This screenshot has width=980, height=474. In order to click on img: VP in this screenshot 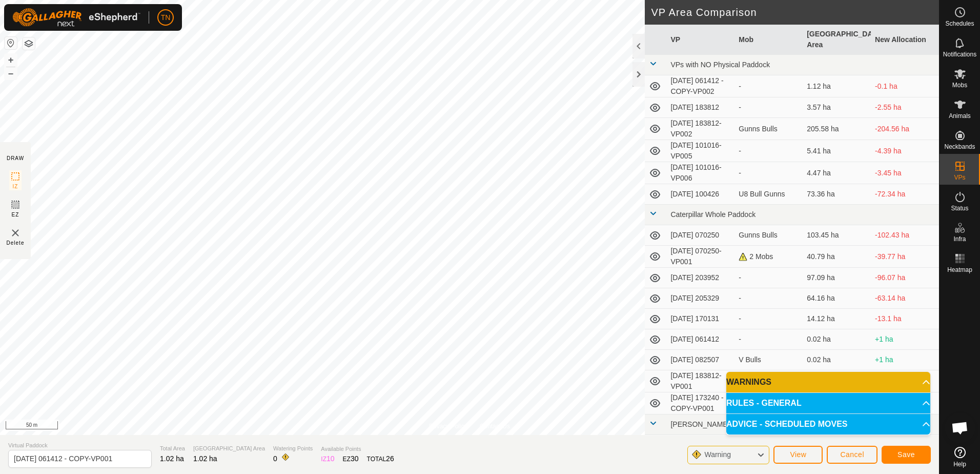, I will do `click(15, 233)`.